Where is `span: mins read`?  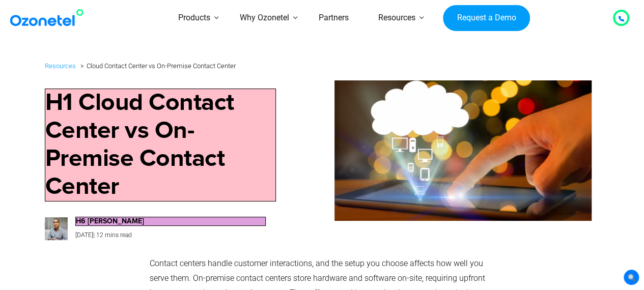 span: mins read is located at coordinates (118, 235).